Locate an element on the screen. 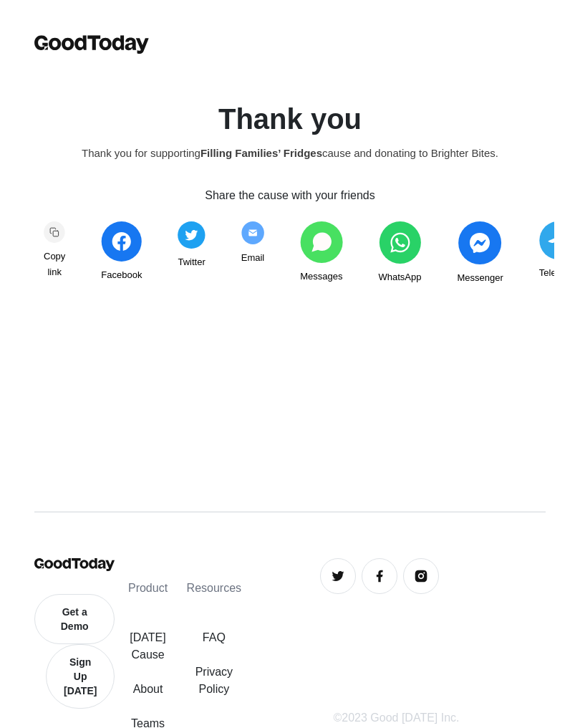 This screenshot has width=580, height=728. strong: Filling Families’ Fridges is located at coordinates (262, 152).